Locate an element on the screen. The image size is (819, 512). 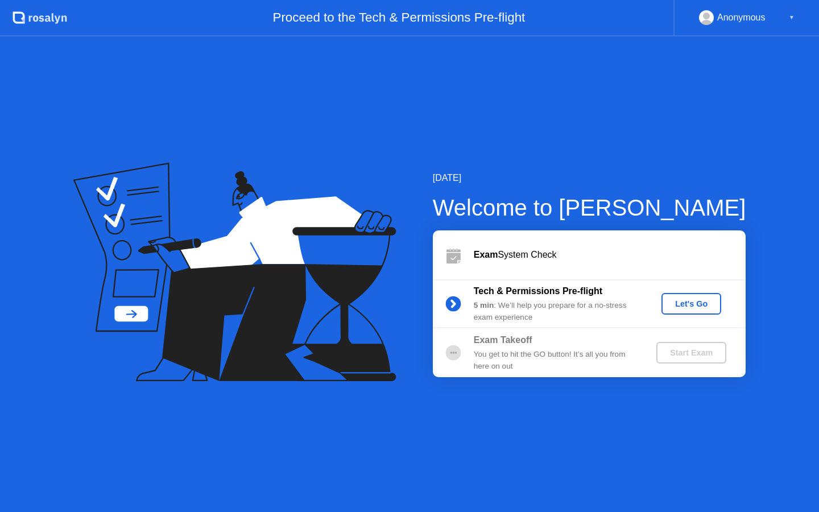
b: Tech & Permissions Pre-flight is located at coordinates (538, 291).